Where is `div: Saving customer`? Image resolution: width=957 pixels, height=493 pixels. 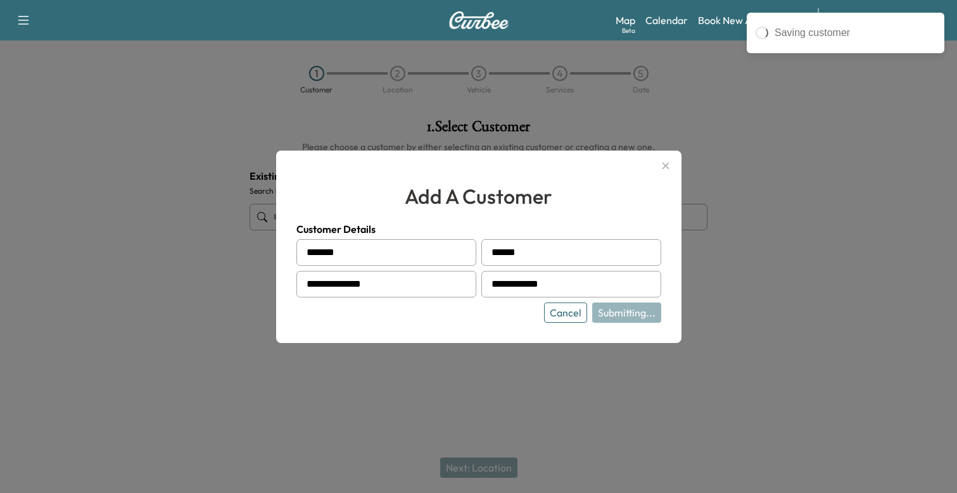
div: Saving customer is located at coordinates (855, 33).